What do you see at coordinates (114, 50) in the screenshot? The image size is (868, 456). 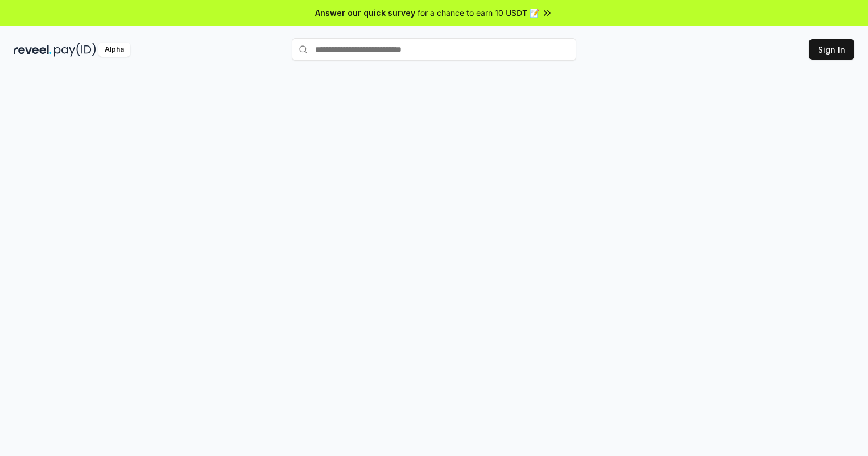 I see `div: Alpha` at bounding box center [114, 50].